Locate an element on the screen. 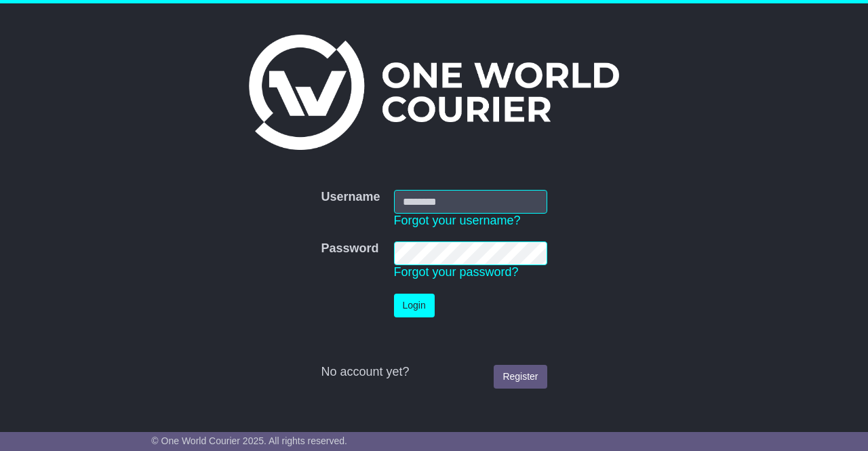 The width and height of the screenshot is (868, 451). label: Username is located at coordinates (350, 198).